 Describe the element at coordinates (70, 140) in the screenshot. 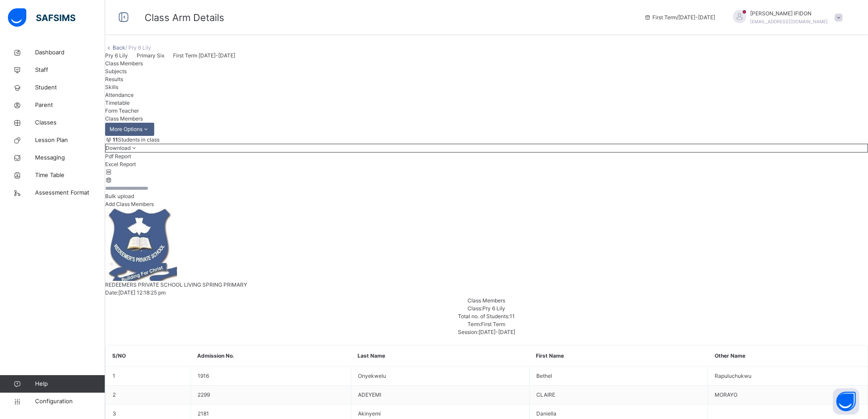

I see `span: Lesson Plan` at that location.